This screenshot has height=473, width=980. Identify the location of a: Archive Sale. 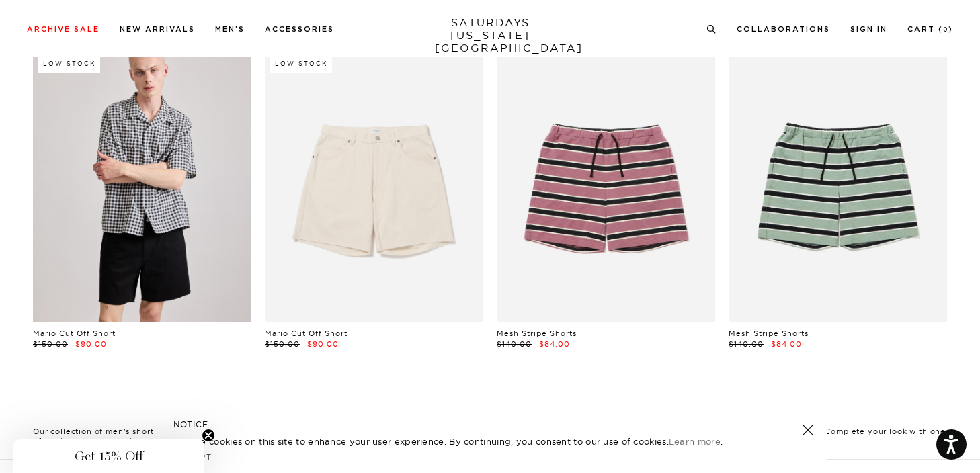
(63, 29).